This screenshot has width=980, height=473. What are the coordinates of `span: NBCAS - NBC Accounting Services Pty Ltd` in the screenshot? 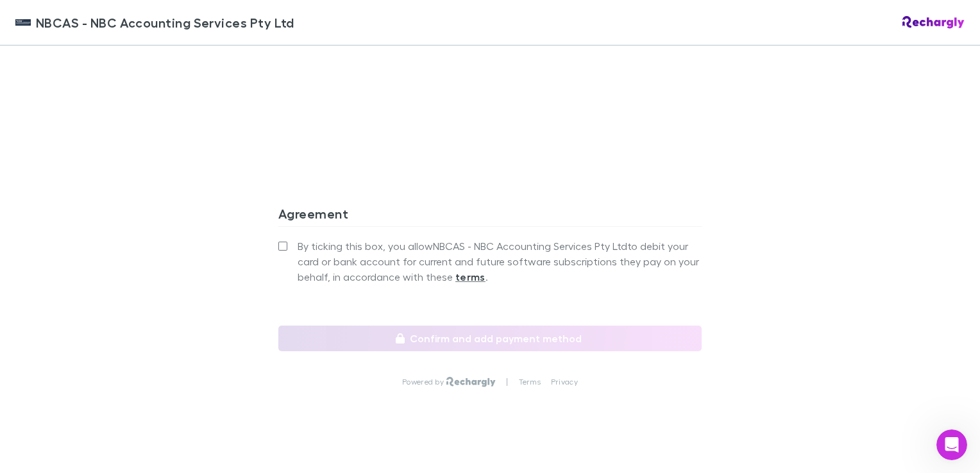 It's located at (165, 22).